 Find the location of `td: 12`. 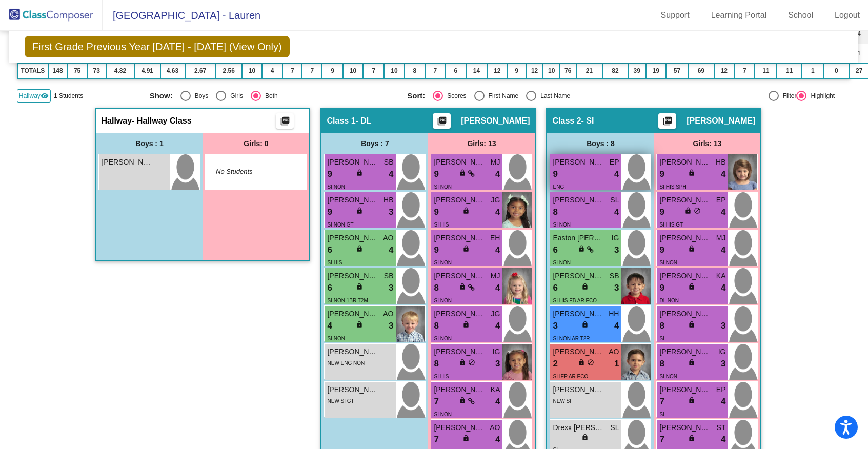

td: 12 is located at coordinates (497, 71).